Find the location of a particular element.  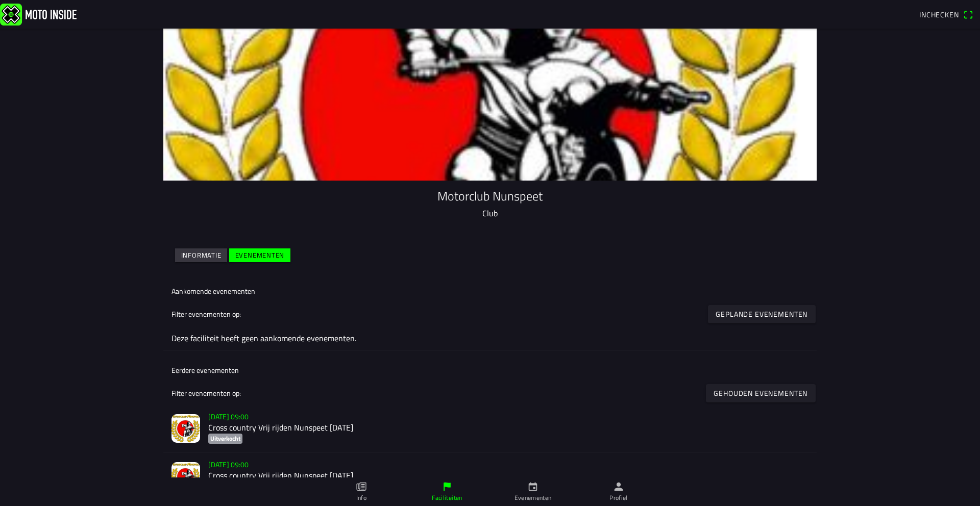

ion-label: Aankomende evenementen is located at coordinates (213, 291).